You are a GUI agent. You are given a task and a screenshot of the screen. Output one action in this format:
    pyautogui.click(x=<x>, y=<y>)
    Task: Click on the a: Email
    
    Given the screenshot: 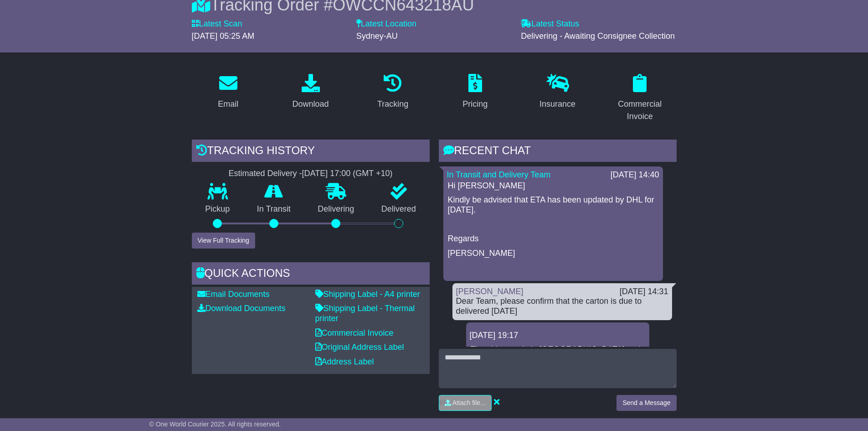 What is the action you would take?
    pyautogui.click(x=228, y=92)
    